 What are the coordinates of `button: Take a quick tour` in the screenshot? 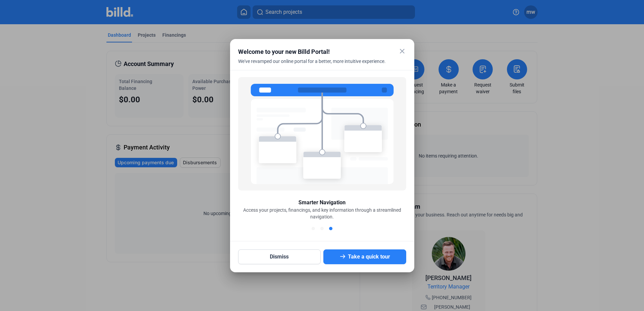 It's located at (365, 257).